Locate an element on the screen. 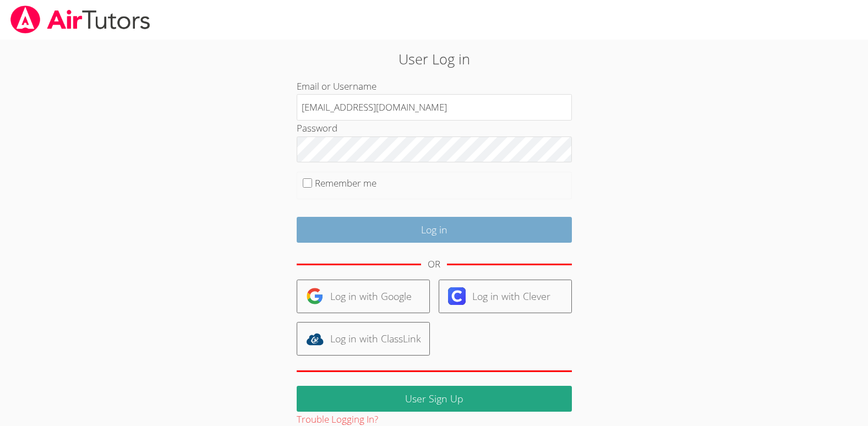 The width and height of the screenshot is (868, 426). a: Log in with Clever is located at coordinates (505, 296).